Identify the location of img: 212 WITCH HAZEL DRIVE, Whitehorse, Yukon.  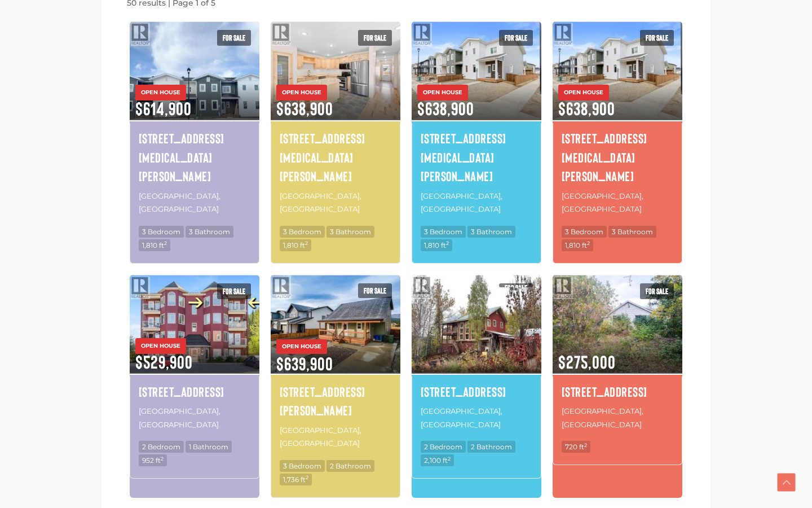
(477, 71).